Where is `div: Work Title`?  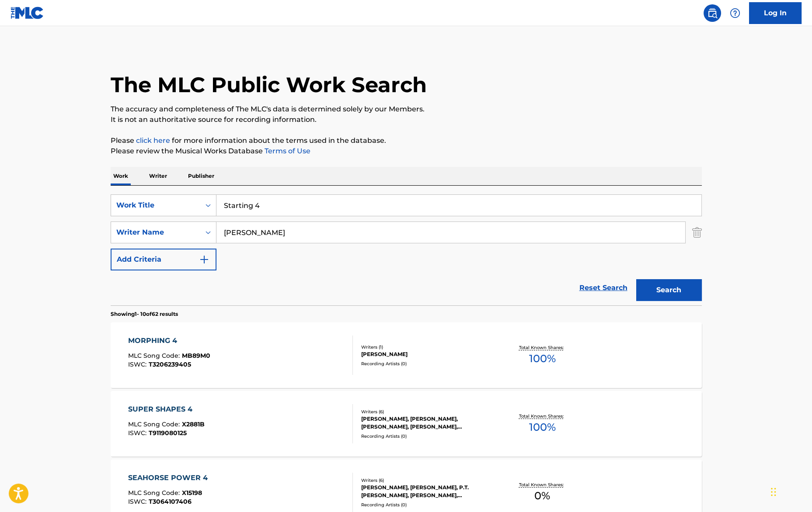 div: Work Title is located at coordinates (156, 205).